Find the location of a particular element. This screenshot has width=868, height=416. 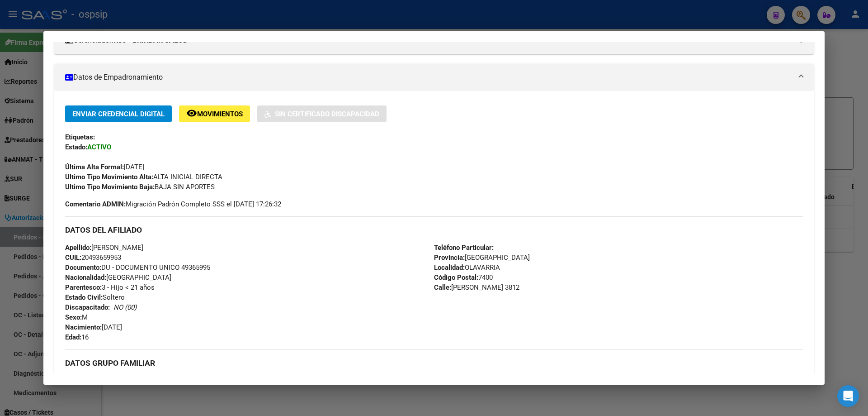

span: 16 is located at coordinates (77, 337).